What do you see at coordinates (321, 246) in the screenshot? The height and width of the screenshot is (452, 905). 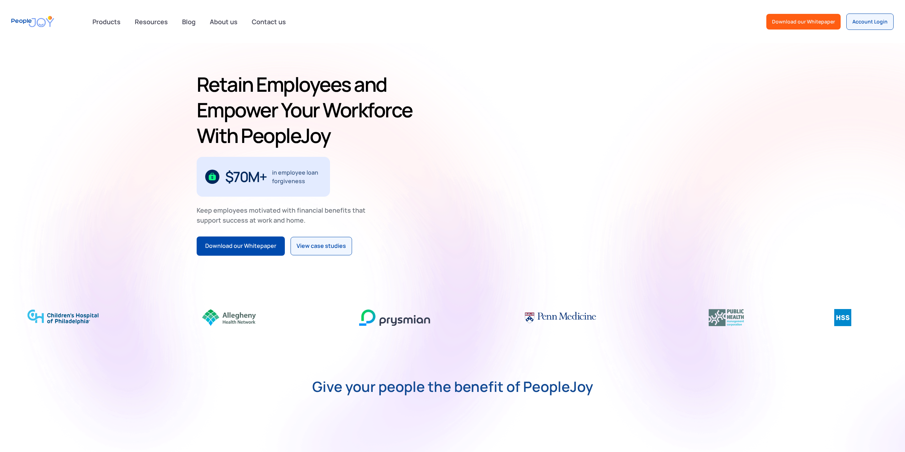 I see `div: View case studies` at bounding box center [321, 246].